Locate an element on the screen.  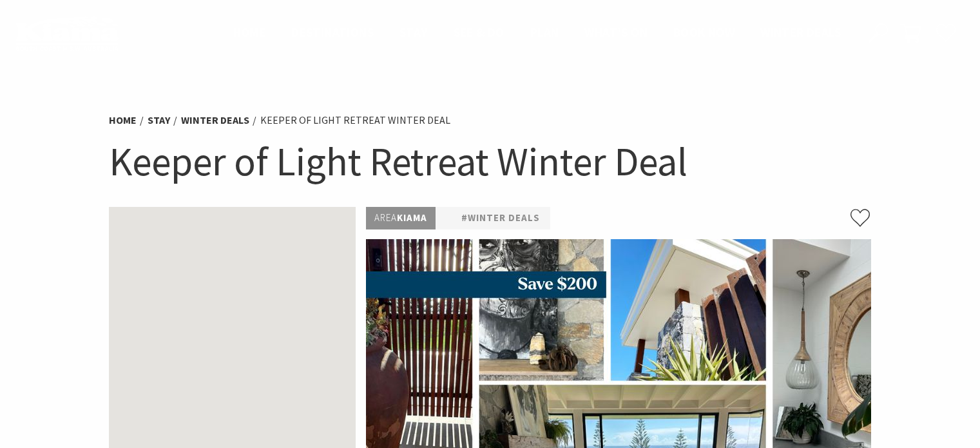
span: See & Do is located at coordinates (479, 33).